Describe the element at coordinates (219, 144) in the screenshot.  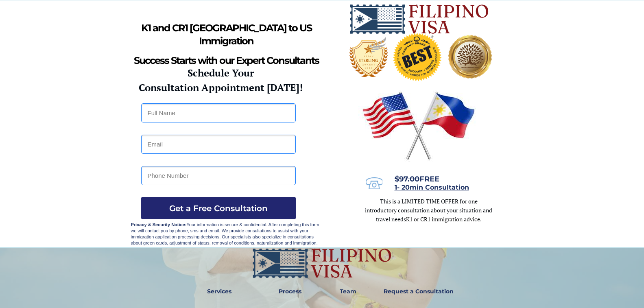
I see `input: Email` at that location.